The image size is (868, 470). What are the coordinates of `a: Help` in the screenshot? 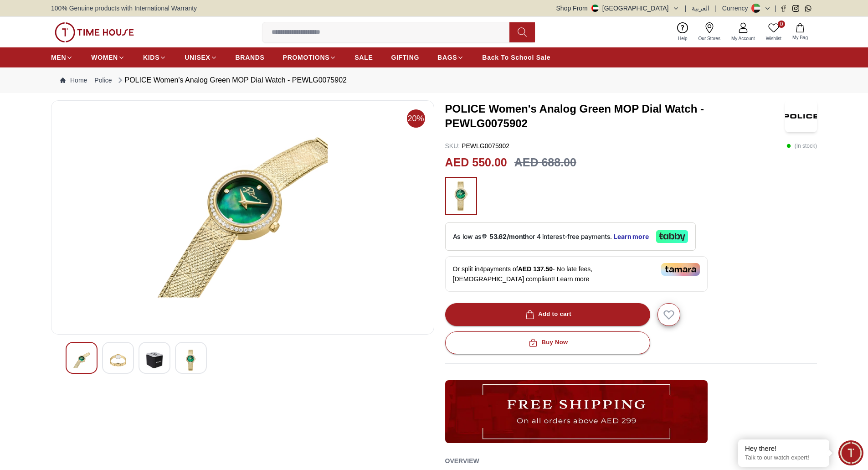 It's located at (683, 32).